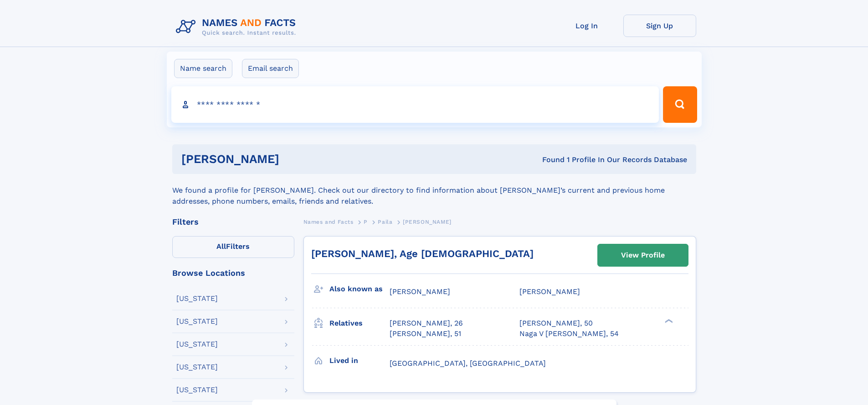 The height and width of the screenshot is (405, 868). What do you see at coordinates (233, 273) in the screenshot?
I see `div: Browse Locations` at bounding box center [233, 273].